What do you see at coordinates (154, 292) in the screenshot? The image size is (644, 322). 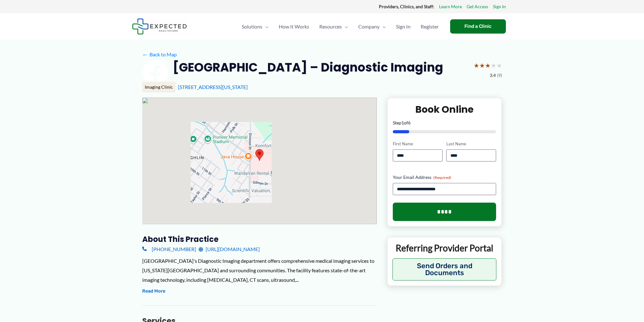 I see `button: Read More` at bounding box center [154, 292].